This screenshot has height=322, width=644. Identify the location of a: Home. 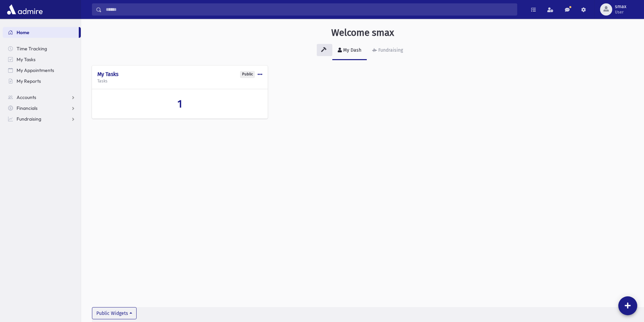
(41, 32).